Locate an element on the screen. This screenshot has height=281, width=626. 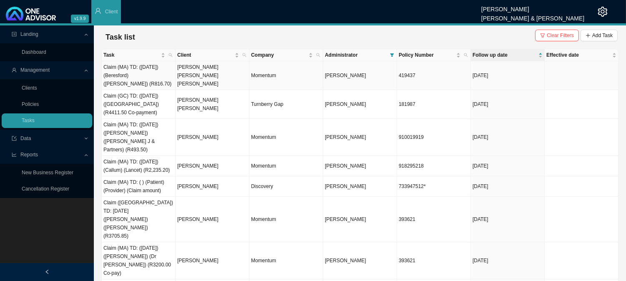
th: Policy Number is located at coordinates (434, 55).